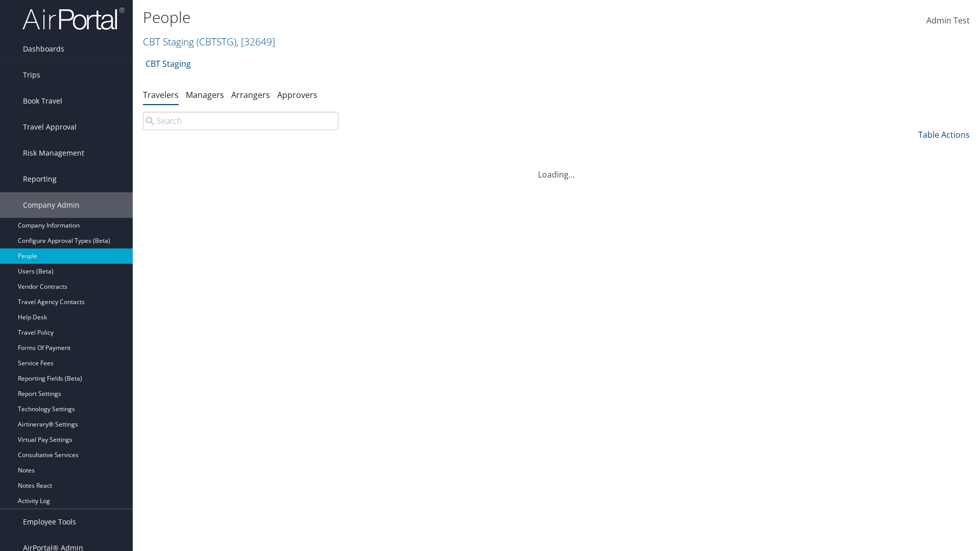 This screenshot has width=980, height=551. What do you see at coordinates (948, 21) in the screenshot?
I see `a: Admin Test` at bounding box center [948, 21].